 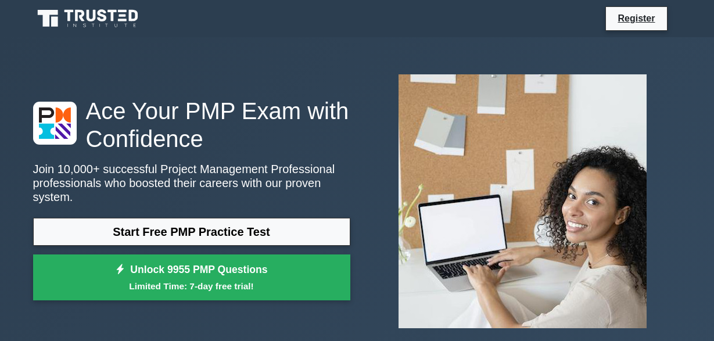 I want to click on small: Limited Time: 7-day free trial!, so click(x=192, y=286).